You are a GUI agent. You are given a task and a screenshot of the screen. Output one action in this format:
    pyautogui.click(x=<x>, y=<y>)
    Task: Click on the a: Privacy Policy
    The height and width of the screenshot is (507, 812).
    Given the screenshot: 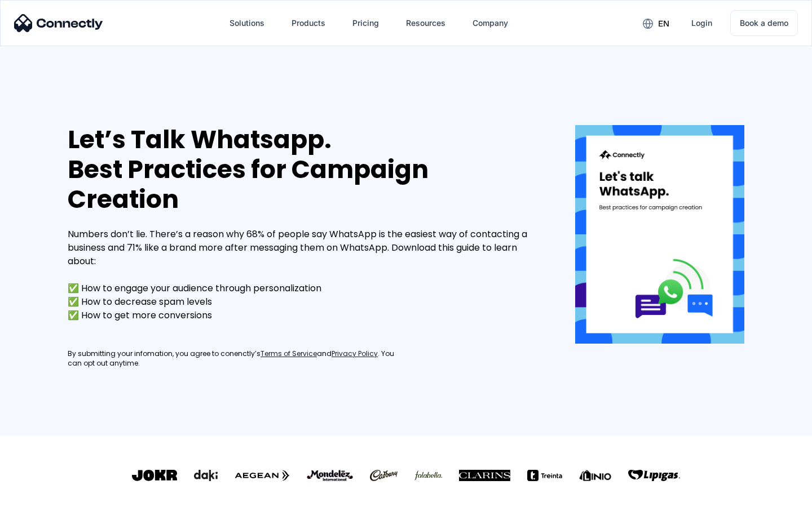 What is the action you would take?
    pyautogui.click(x=355, y=353)
    